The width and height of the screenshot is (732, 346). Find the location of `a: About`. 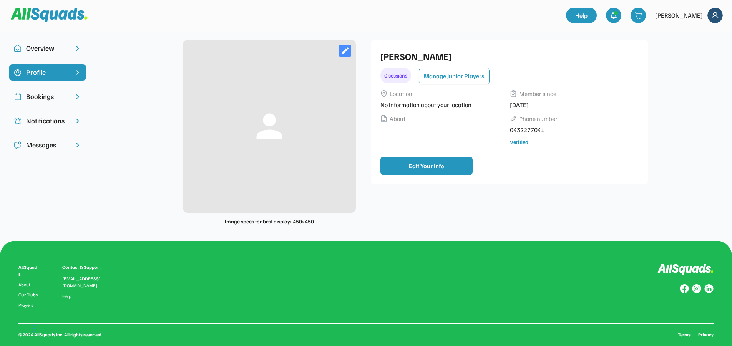

a: About is located at coordinates (29, 285).